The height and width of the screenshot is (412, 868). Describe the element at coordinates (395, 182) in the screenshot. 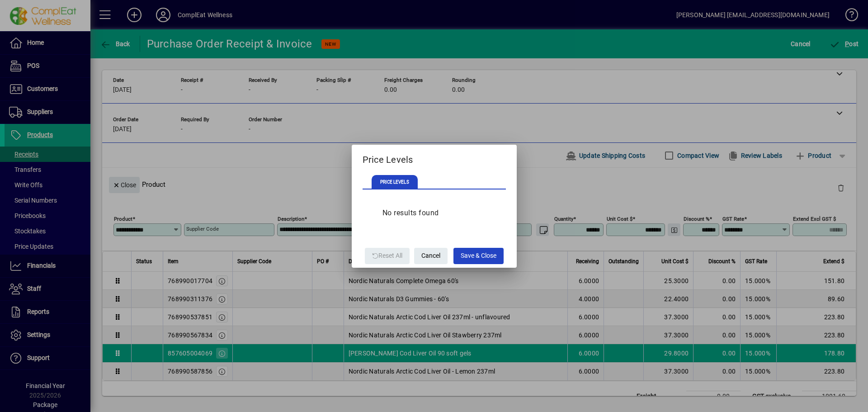

I see `span: PRICE LEVELS` at that location.